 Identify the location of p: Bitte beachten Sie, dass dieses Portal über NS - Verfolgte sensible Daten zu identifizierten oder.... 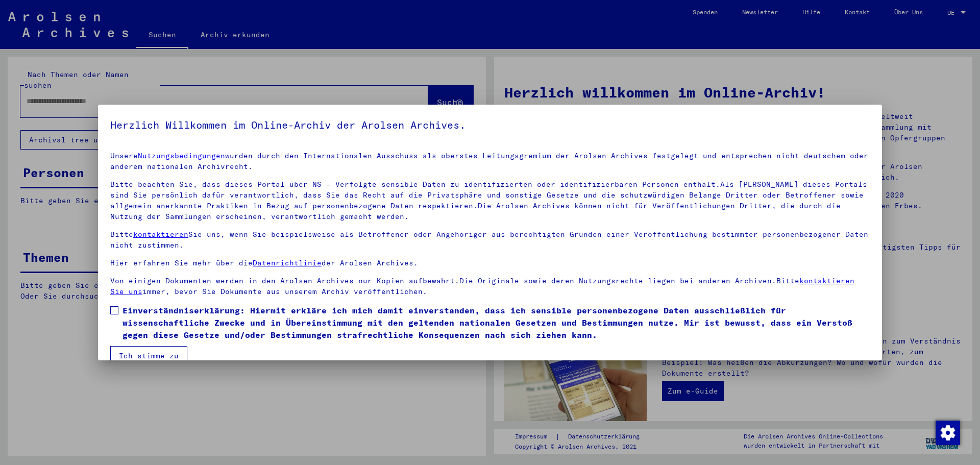
(490, 200).